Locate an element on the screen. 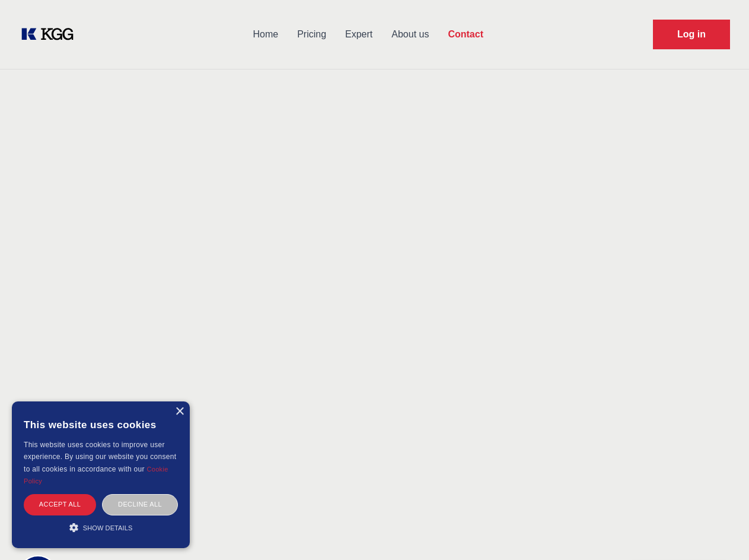 The height and width of the screenshot is (560, 749). label: Last Name* is located at coordinates (585, 216).